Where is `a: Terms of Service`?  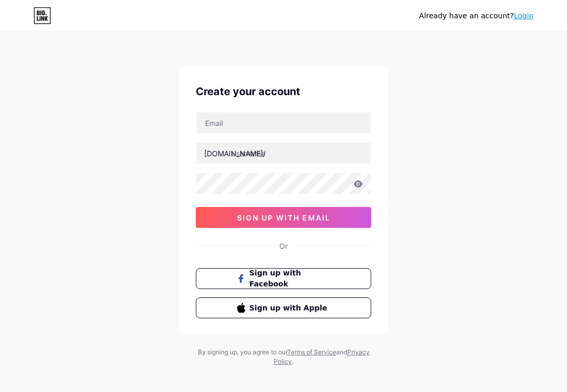
a: Terms of Service is located at coordinates (311, 351).